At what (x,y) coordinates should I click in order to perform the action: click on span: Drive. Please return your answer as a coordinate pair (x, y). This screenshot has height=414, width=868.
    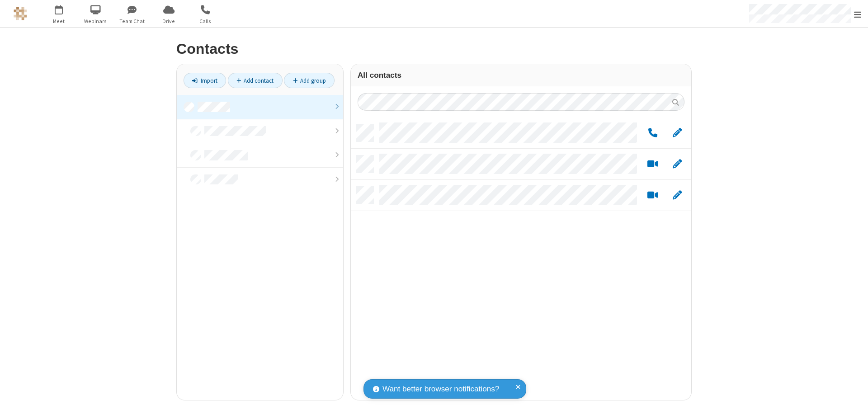
    Looking at the image, I should click on (169, 21).